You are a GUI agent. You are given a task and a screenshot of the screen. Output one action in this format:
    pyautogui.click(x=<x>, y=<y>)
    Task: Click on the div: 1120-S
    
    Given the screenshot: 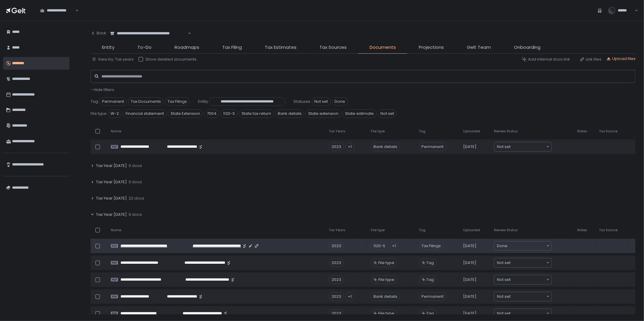 What is the action you would take?
    pyautogui.click(x=379, y=246)
    